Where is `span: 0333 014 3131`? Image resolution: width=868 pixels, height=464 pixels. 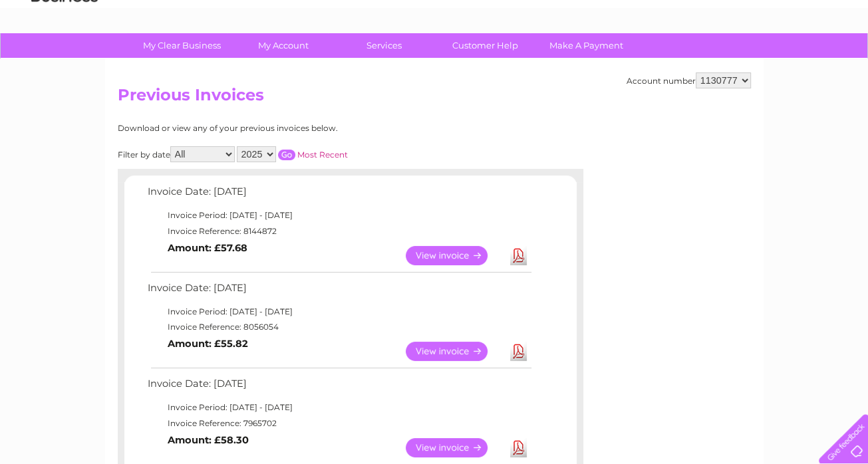
span: 0333 014 3131 is located at coordinates (663, 15).